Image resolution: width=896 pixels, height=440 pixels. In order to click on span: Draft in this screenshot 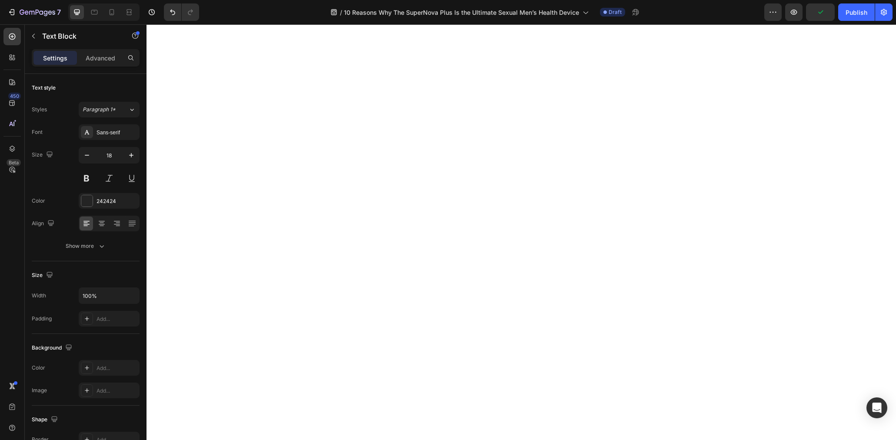, I will do `click(615, 12)`.